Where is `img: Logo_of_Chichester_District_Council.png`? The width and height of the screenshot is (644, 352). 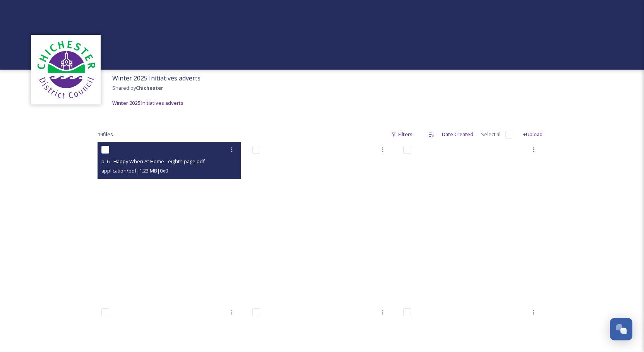
img: Logo_of_Chichester_District_Council.png is located at coordinates (65, 70).